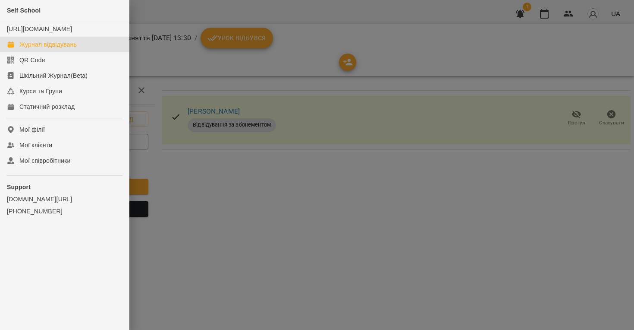 Image resolution: width=634 pixels, height=330 pixels. What do you see at coordinates (53, 75) in the screenshot?
I see `div: Шкільний Журнал(Beta)` at bounding box center [53, 75].